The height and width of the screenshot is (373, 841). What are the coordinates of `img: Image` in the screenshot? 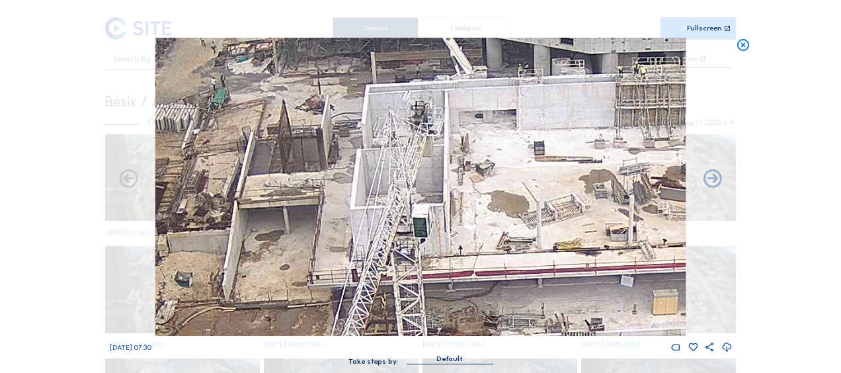 It's located at (421, 186).